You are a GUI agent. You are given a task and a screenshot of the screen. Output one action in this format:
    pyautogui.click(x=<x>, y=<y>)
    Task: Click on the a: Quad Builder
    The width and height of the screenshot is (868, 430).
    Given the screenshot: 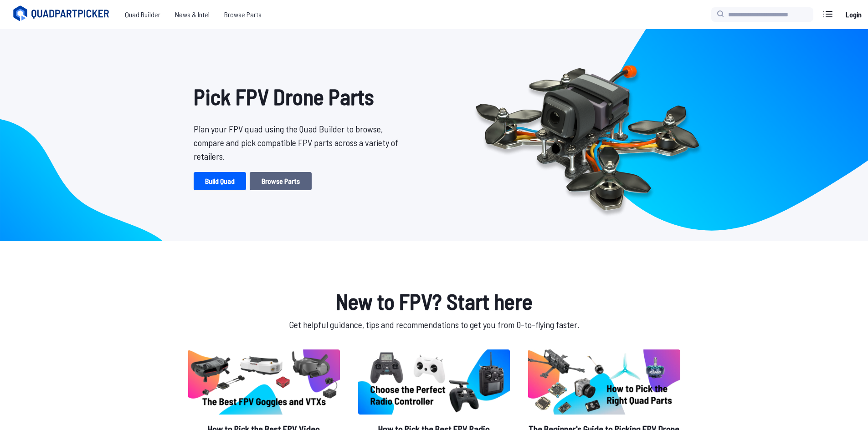 What is the action you would take?
    pyautogui.click(x=143, y=14)
    